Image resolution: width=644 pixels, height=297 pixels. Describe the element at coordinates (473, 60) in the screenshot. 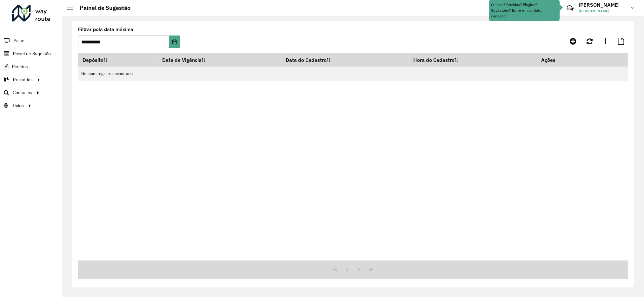

I see `th: Hora do Cadastro` at that location.